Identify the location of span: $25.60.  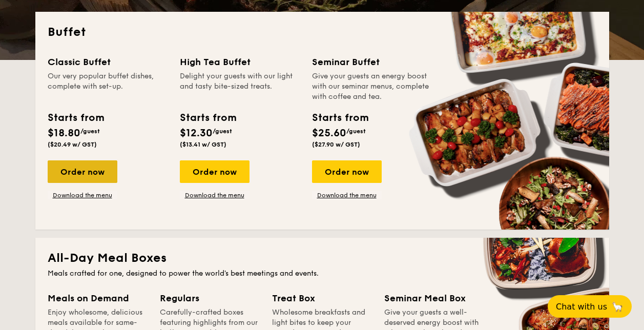
(329, 133).